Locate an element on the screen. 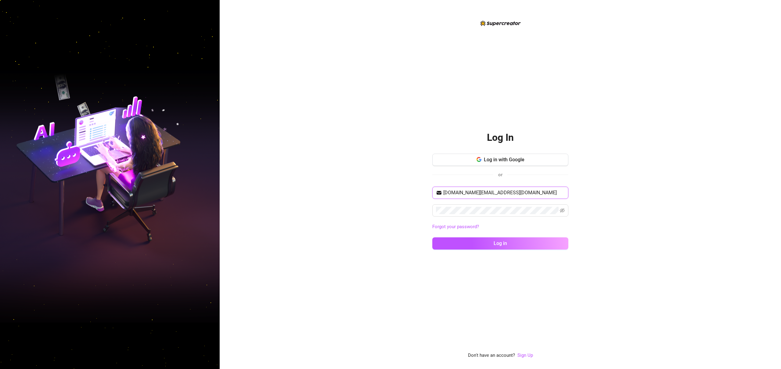 This screenshot has height=369, width=781. button: Log in with Google is located at coordinates (501, 160).